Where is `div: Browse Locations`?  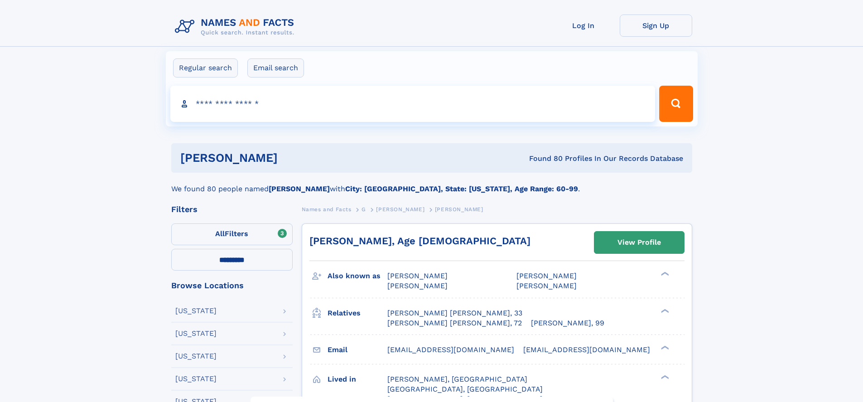 div: Browse Locations is located at coordinates (232, 285).